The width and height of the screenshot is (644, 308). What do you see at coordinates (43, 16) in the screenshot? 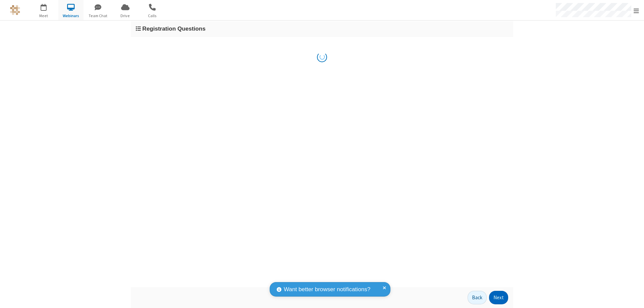
I see `span: Meet` at bounding box center [43, 16].